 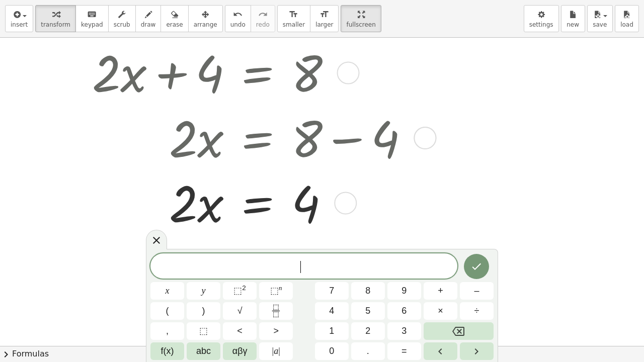 What do you see at coordinates (404, 331) in the screenshot?
I see `span: 3` at bounding box center [404, 331].